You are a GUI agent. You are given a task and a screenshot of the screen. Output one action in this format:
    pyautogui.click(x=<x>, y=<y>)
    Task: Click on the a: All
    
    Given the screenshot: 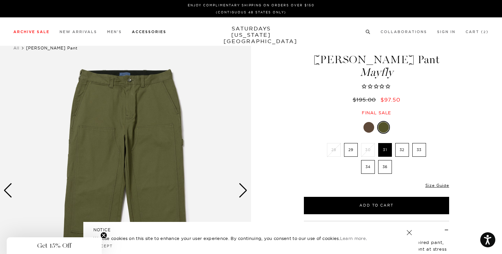 What is the action you would take?
    pyautogui.click(x=16, y=48)
    